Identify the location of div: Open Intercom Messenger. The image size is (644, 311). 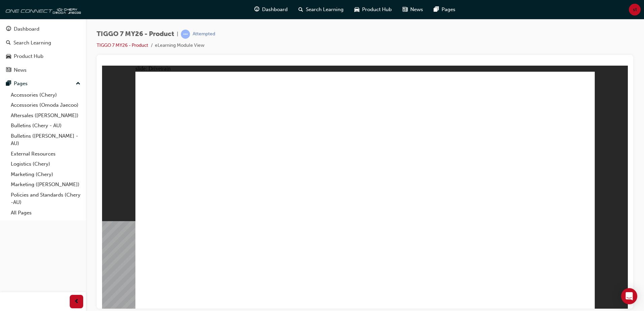
(629, 296).